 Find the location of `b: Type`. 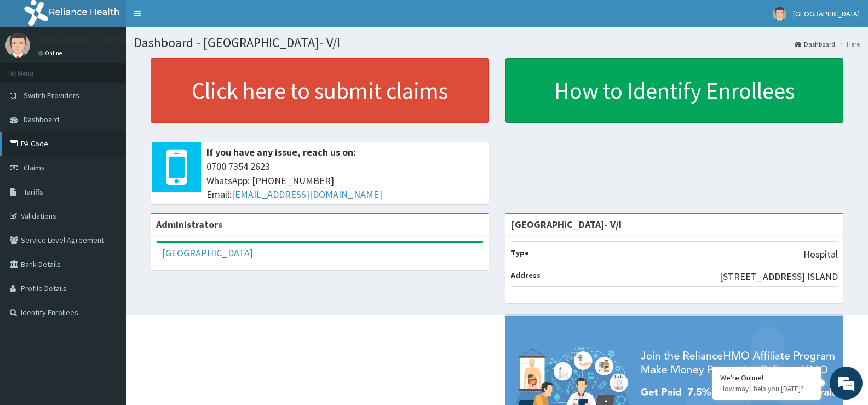

b: Type is located at coordinates (520, 253).